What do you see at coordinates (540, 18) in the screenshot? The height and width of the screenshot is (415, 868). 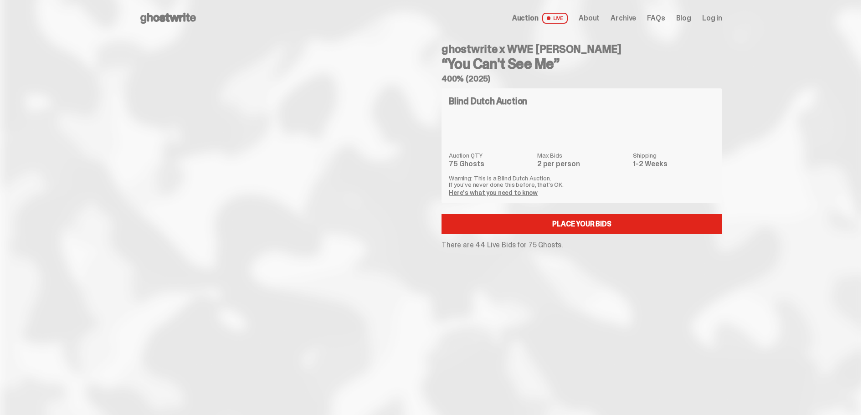 I see `a: Auction LIVE` at bounding box center [540, 18].